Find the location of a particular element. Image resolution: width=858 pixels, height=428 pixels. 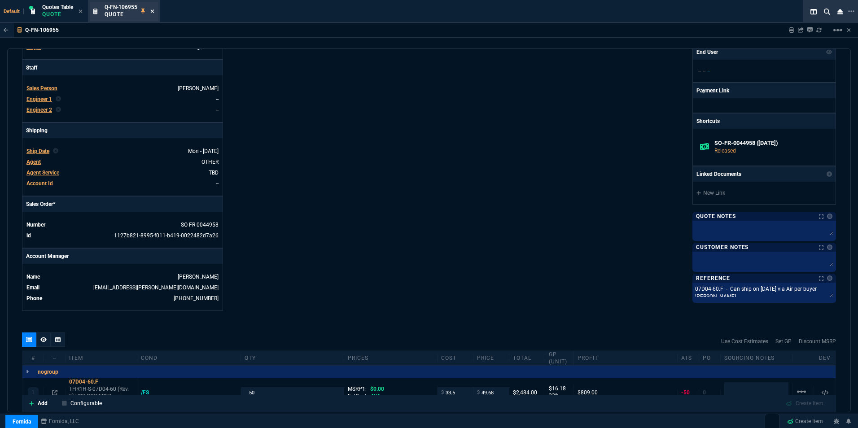

span: Agent Service is located at coordinates (43, 173).